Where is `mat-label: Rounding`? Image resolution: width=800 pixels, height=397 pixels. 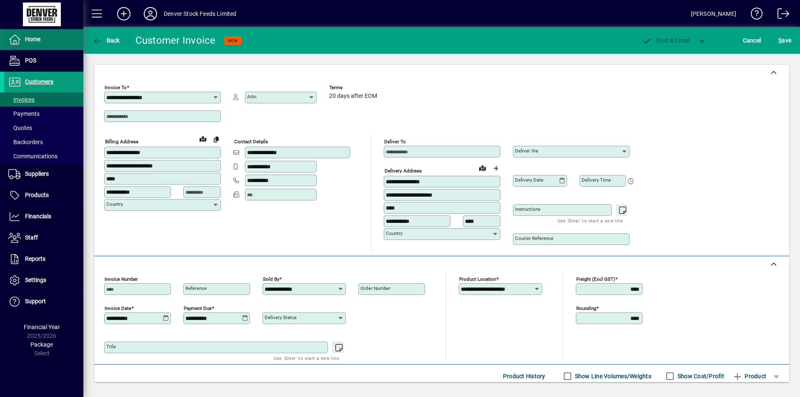 mat-label: Rounding is located at coordinates (586, 308).